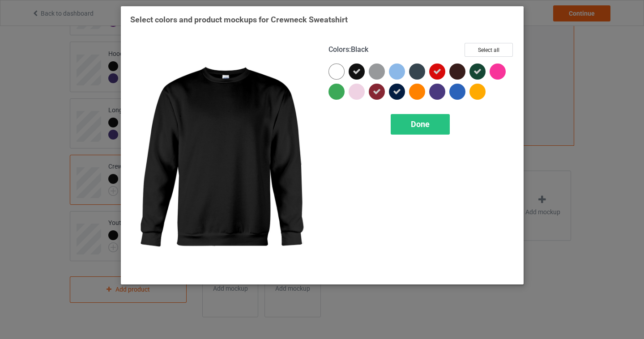 The width and height of the screenshot is (644, 339). I want to click on span: Black, so click(360, 49).